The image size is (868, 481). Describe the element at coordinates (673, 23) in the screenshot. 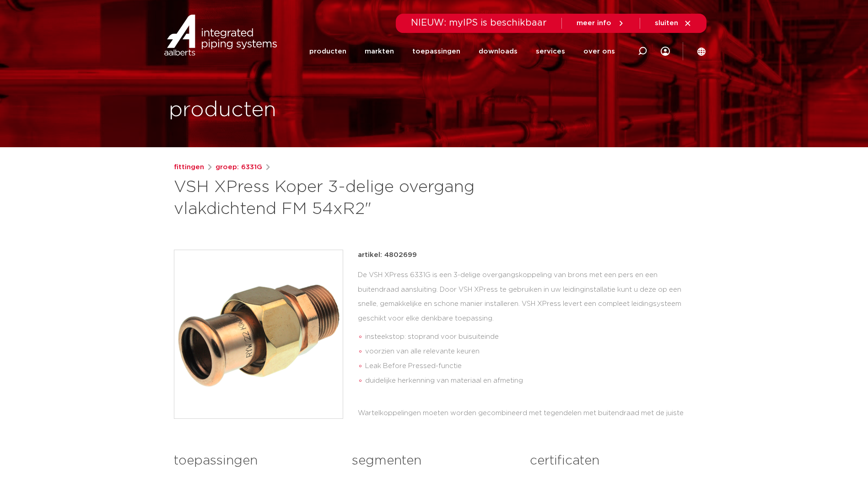

I see `a: sluiten` at that location.